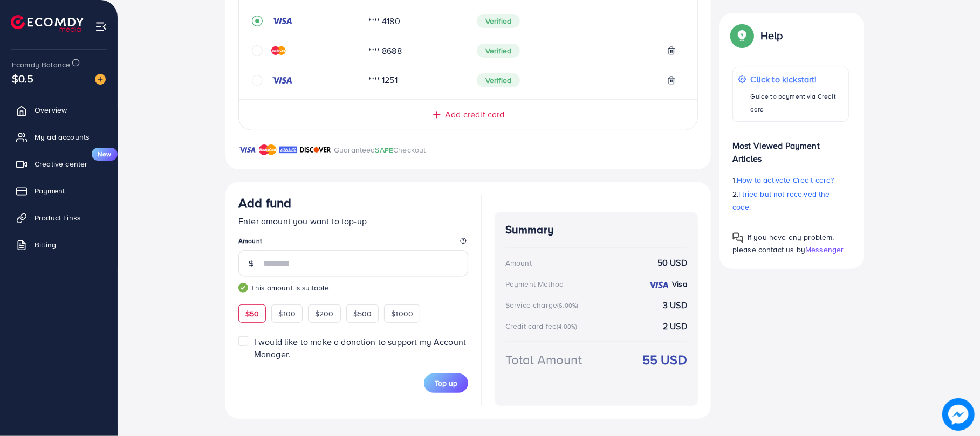  I want to click on a: My ad accounts, so click(59, 137).